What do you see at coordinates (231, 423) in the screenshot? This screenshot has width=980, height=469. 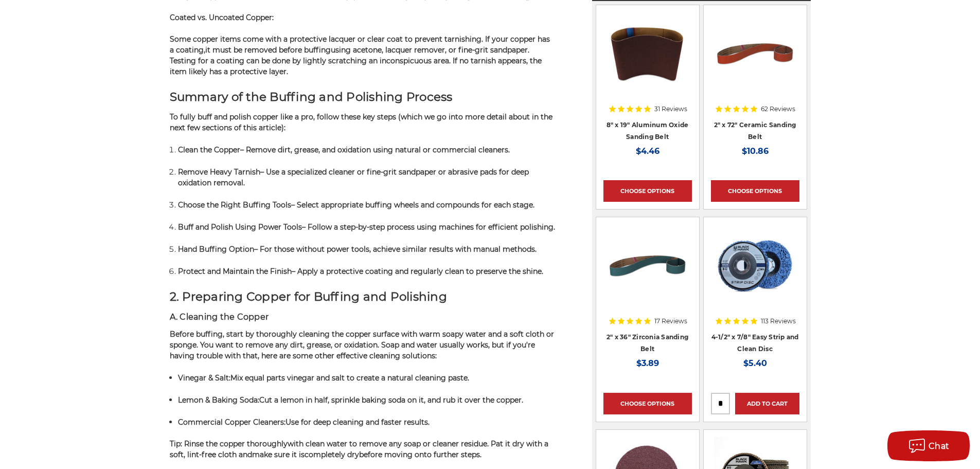 I see `strong: Commercial Copper Cleaners` at bounding box center [231, 423].